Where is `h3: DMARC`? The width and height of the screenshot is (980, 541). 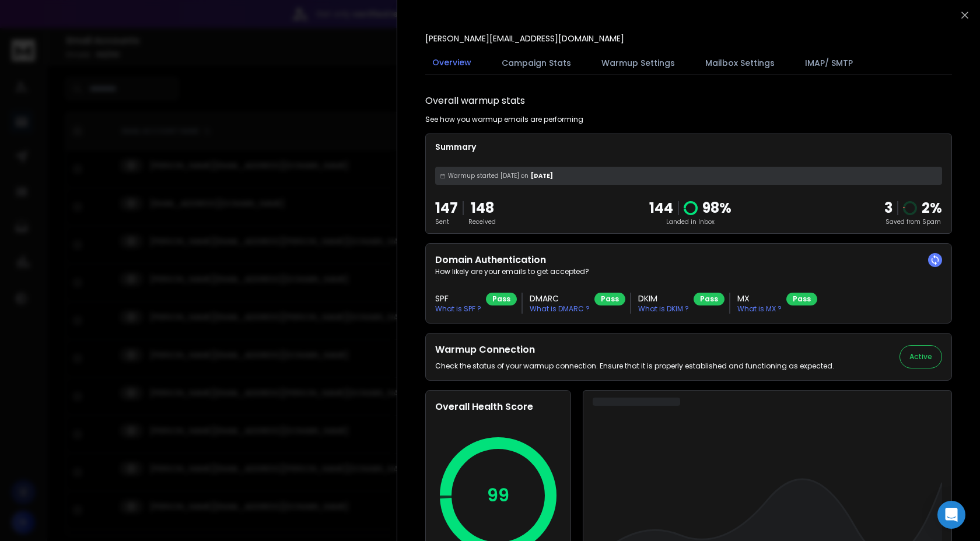
h3: DMARC is located at coordinates (559, 299).